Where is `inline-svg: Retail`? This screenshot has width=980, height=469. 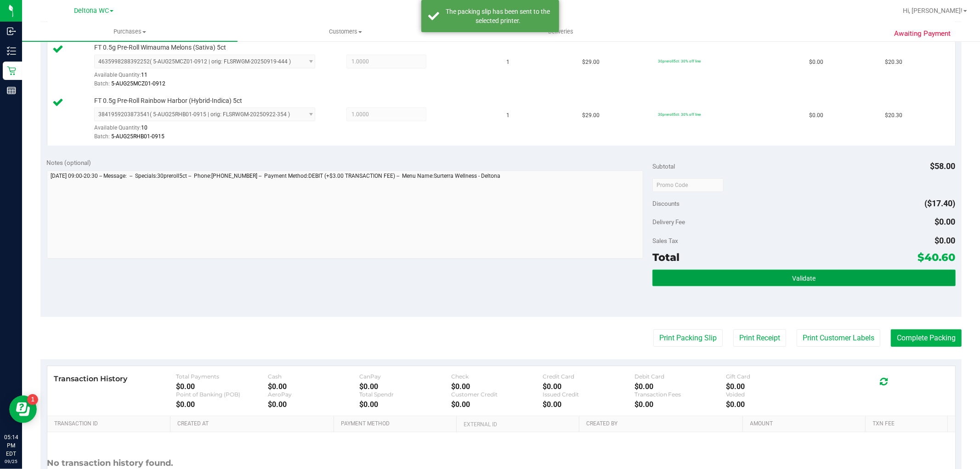 inline-svg: Retail is located at coordinates (12, 71).